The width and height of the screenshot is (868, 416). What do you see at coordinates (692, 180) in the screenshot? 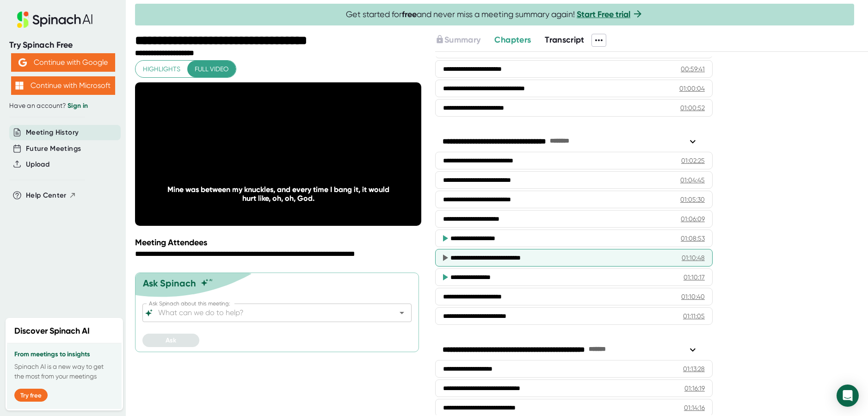
I see `div: 01:04:45` at bounding box center [692, 180].